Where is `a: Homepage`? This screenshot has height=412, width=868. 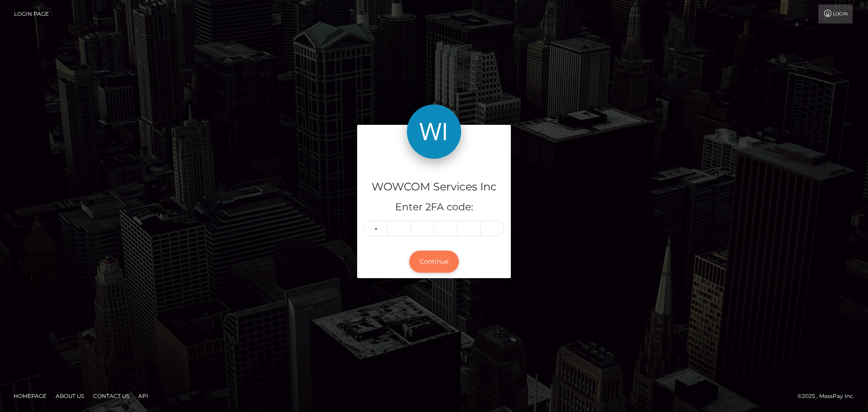
a: Homepage is located at coordinates (30, 396).